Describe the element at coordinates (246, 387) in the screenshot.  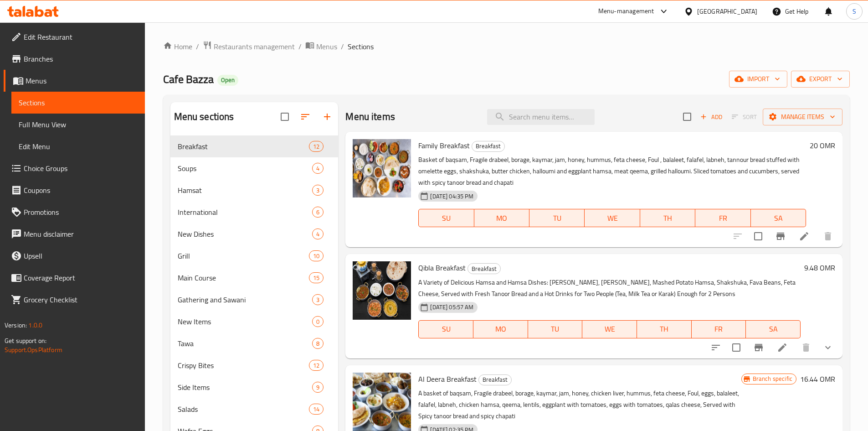
I see `span: Side Items` at that location.